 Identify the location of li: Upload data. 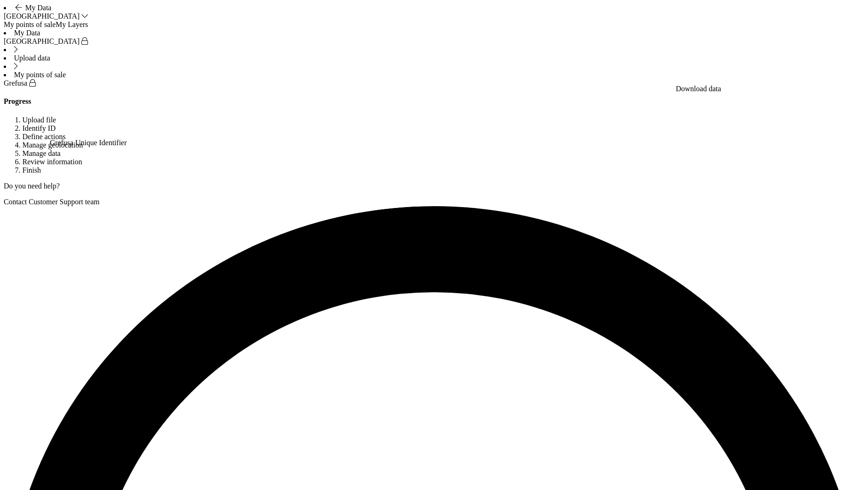
(434, 58).